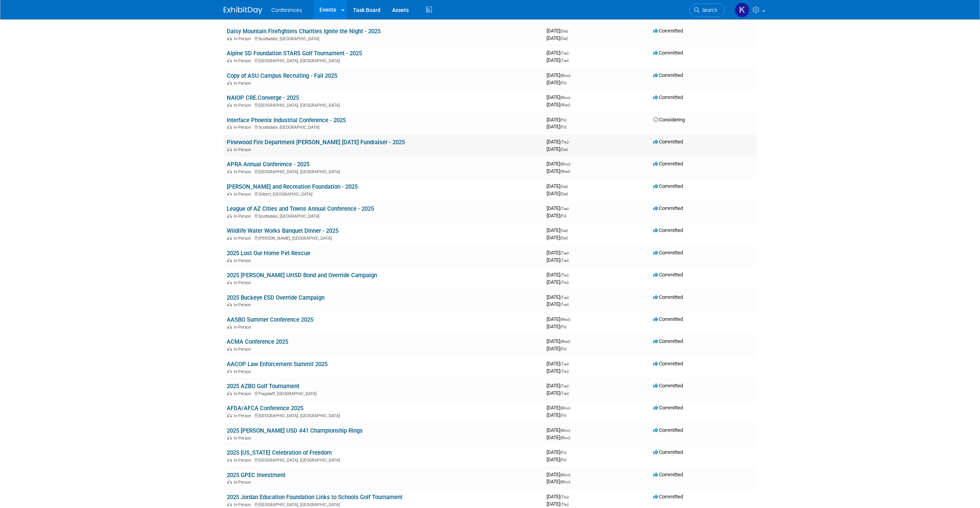 The height and width of the screenshot is (508, 980). What do you see at coordinates (243, 10) in the screenshot?
I see `img: ExhibitDay` at bounding box center [243, 10].